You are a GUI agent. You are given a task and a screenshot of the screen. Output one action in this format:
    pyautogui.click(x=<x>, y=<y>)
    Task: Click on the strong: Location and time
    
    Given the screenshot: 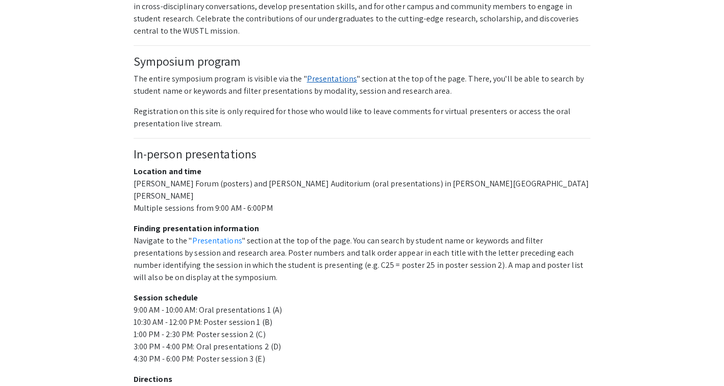 What is the action you would take?
    pyautogui.click(x=168, y=171)
    